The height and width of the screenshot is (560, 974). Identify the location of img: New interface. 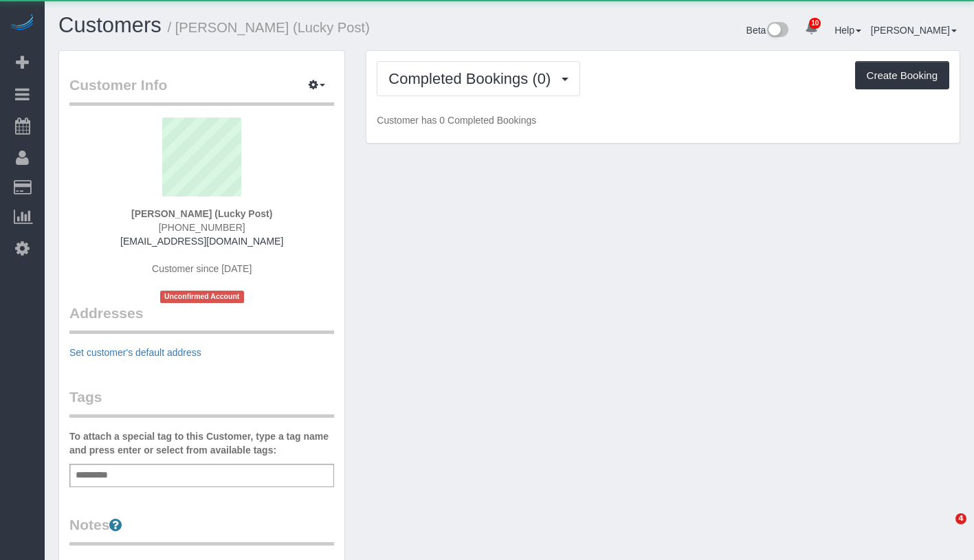
(777, 31).